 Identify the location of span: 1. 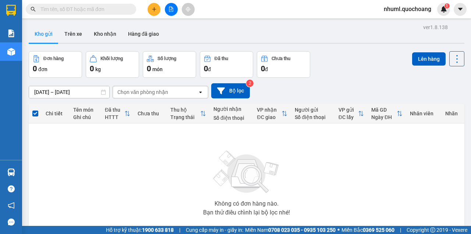
(447, 6).